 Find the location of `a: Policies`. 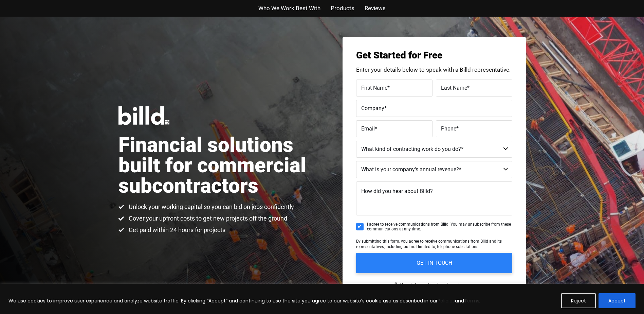

a: Policies is located at coordinates (446, 300).